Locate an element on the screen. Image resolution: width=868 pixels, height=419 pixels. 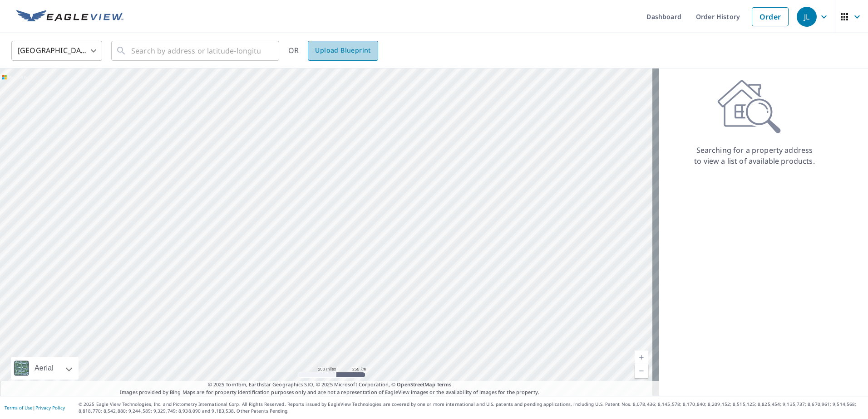
a: Current Level 5, Zoom In is located at coordinates (641, 358).